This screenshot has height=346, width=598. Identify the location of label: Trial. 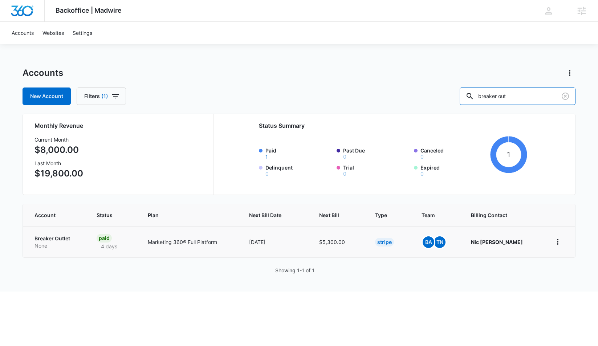
(376, 170).